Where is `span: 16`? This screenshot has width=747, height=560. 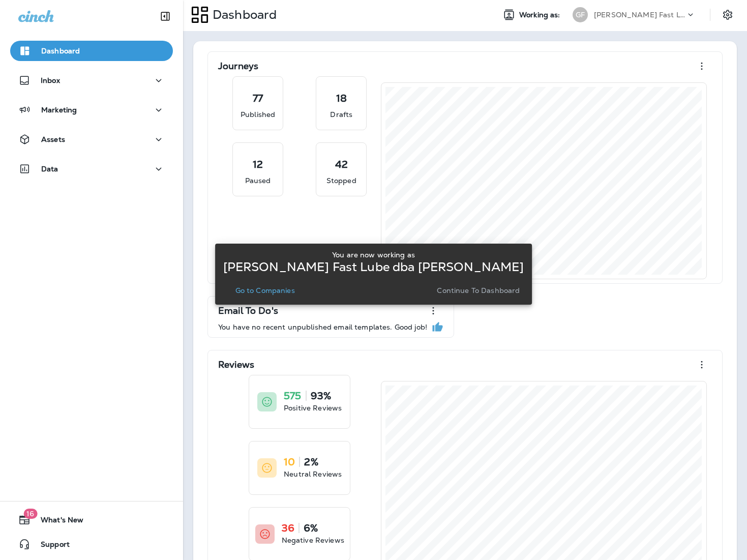 span: 16 is located at coordinates (30, 513).